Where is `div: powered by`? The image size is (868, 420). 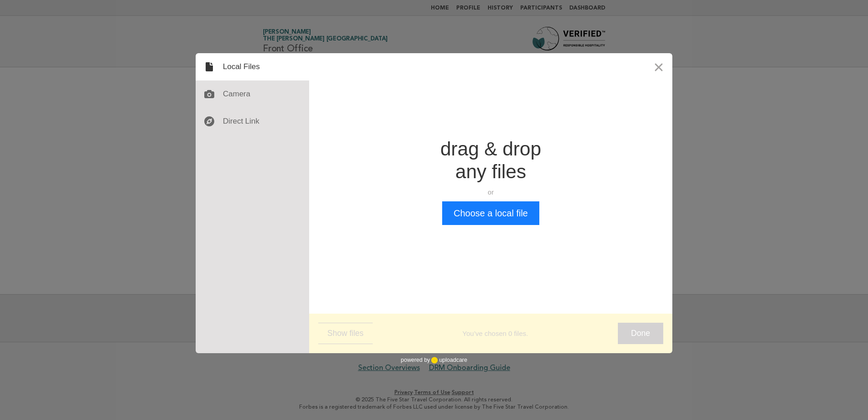
div: powered by is located at coordinates (434, 360).